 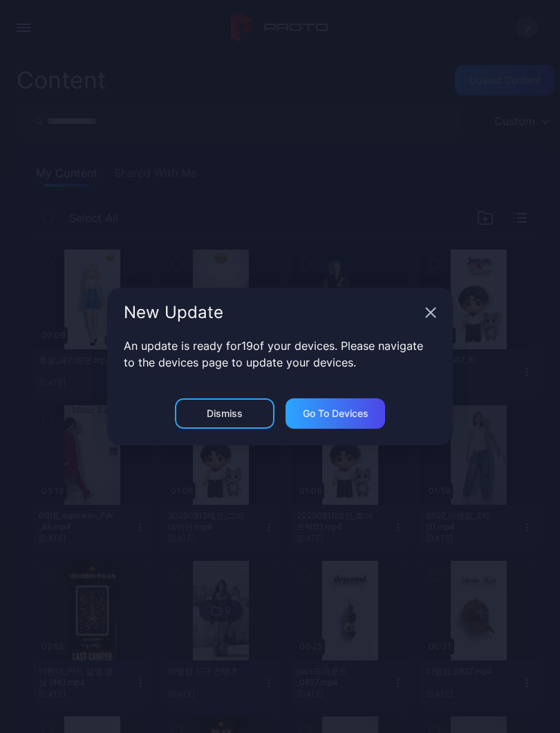 I want to click on button: Go to devices, so click(x=335, y=414).